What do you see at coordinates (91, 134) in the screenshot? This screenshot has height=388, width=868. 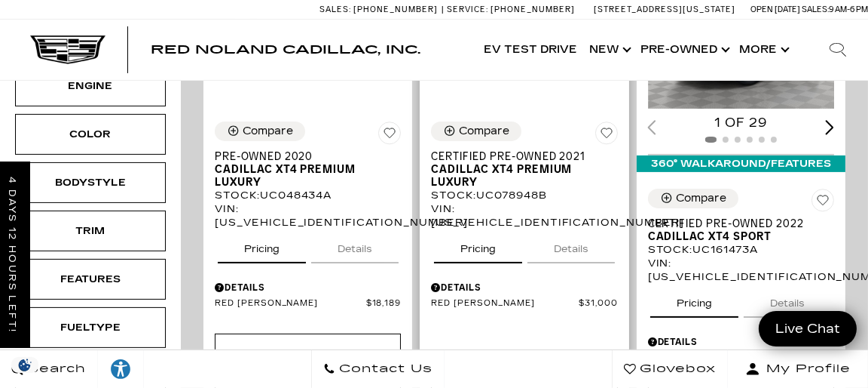 I see `div: ColorColor` at bounding box center [91, 134].